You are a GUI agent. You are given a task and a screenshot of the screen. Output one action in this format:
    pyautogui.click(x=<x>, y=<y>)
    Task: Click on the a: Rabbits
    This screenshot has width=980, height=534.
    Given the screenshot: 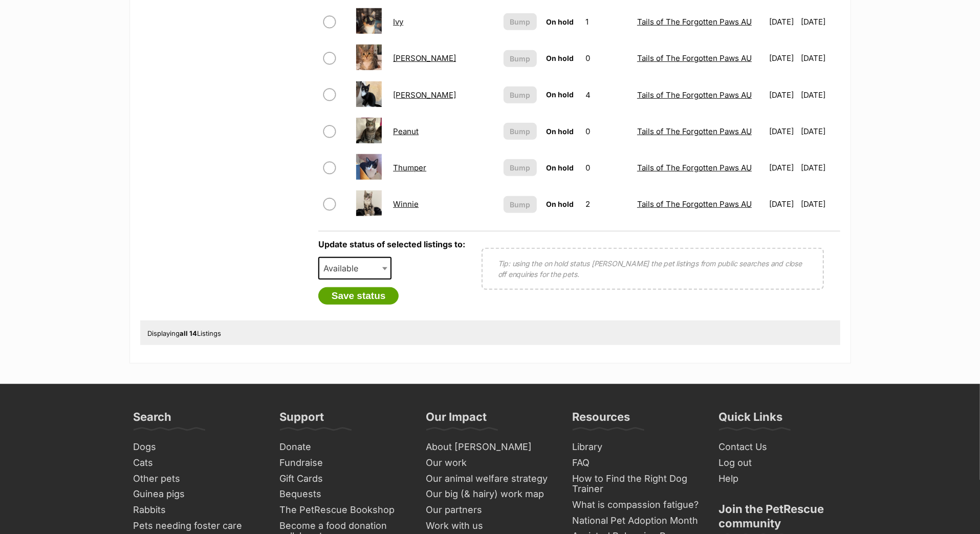 What is the action you would take?
    pyautogui.click(x=198, y=510)
    